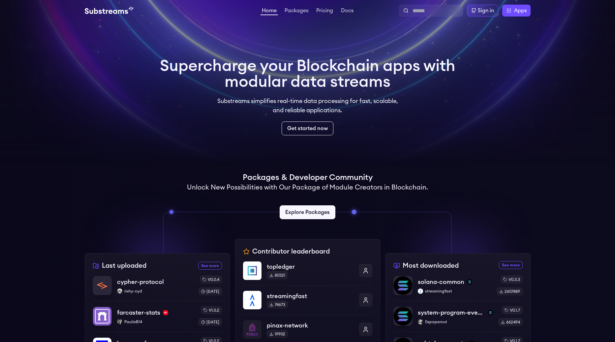  What do you see at coordinates (120, 322) in the screenshot?
I see `img: PaulieB14` at bounding box center [120, 322].